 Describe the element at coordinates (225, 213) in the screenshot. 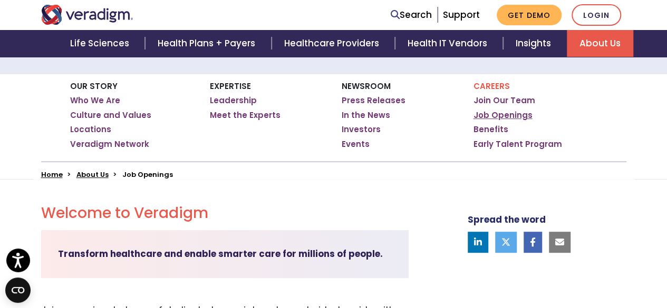

I see `h2: Welcome to Veradigm` at that location.